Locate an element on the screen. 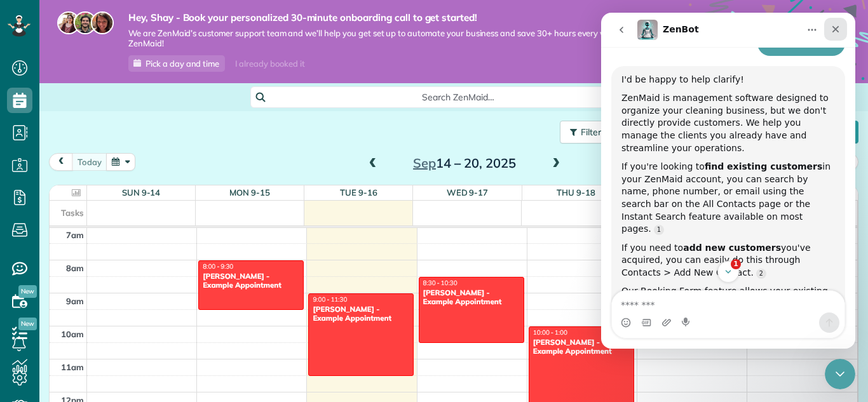 The height and width of the screenshot is (402, 868). img: michelle-19f622bdf1676172e81f8f8fba1fb50e276960ebfe0243fe18214015130c80e4.jpg is located at coordinates (102, 23).